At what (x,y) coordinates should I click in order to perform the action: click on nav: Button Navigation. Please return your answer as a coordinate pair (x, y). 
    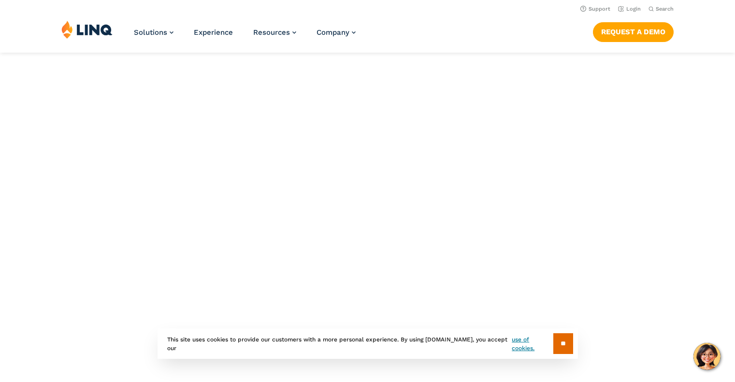
    Looking at the image, I should click on (633, 31).